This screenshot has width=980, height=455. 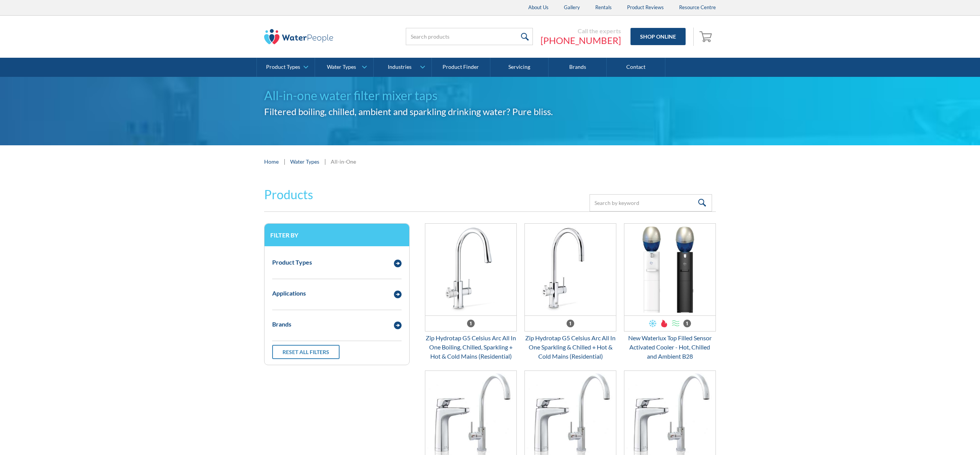 What do you see at coordinates (706, 37) in the screenshot?
I see `a: Open empty cart` at bounding box center [706, 37].